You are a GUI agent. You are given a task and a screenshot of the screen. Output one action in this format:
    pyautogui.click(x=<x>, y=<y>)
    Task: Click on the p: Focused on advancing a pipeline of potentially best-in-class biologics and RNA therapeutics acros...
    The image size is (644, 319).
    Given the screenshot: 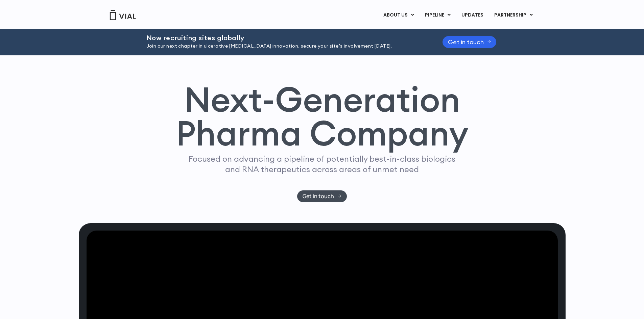 What is the action you would take?
    pyautogui.click(x=322, y=164)
    